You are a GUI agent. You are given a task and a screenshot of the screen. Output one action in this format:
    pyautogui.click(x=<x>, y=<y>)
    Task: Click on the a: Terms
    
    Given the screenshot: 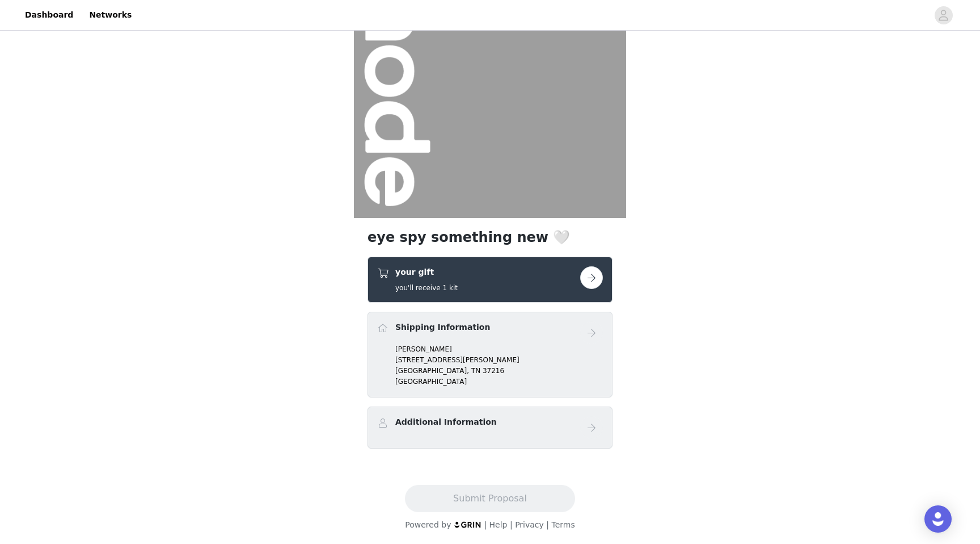 What is the action you would take?
    pyautogui.click(x=562, y=525)
    